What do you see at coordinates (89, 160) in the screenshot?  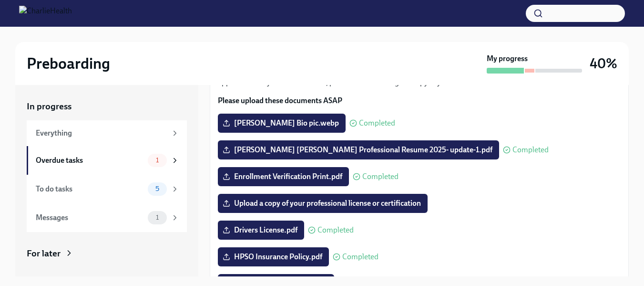 I see `div: Overdue tasks` at bounding box center [89, 160].